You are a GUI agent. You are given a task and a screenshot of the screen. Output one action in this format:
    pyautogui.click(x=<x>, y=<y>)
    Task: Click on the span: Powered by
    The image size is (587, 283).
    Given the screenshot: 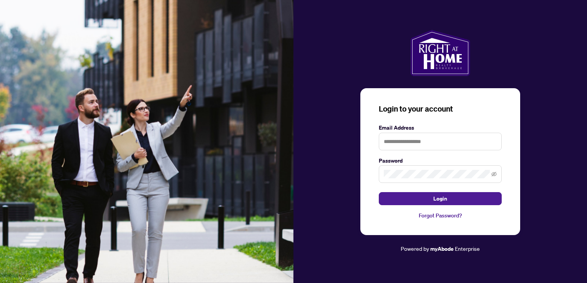 What is the action you would take?
    pyautogui.click(x=415, y=249)
    